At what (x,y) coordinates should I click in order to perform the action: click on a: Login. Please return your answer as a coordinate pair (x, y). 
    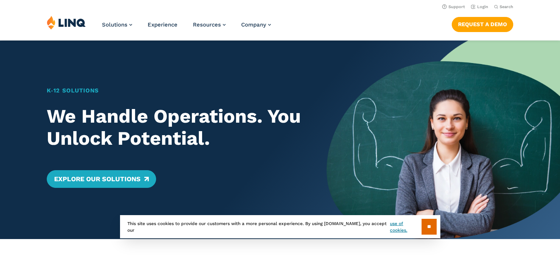
    Looking at the image, I should click on (479, 7).